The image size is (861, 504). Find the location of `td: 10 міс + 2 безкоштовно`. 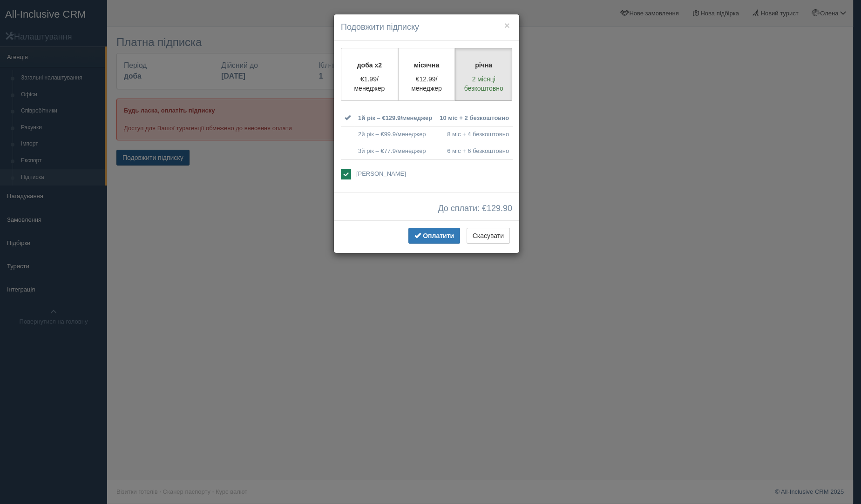

td: 10 міс + 2 безкоштовно is located at coordinates (474, 118).